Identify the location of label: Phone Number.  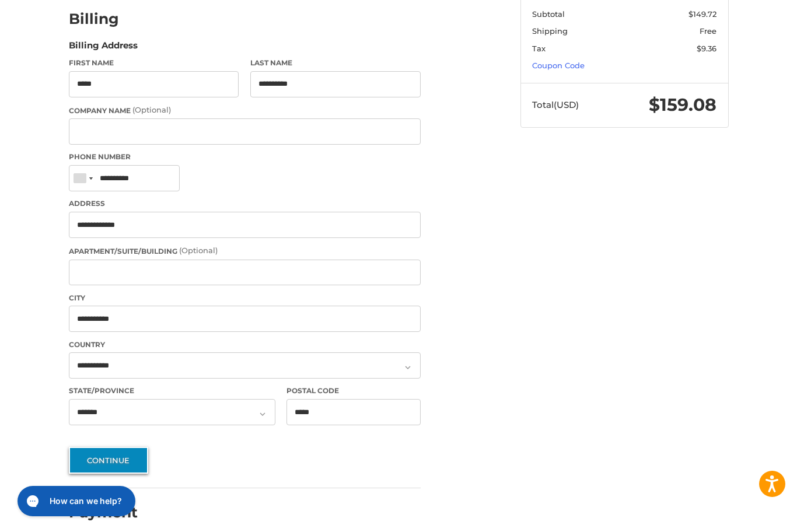
(245, 157).